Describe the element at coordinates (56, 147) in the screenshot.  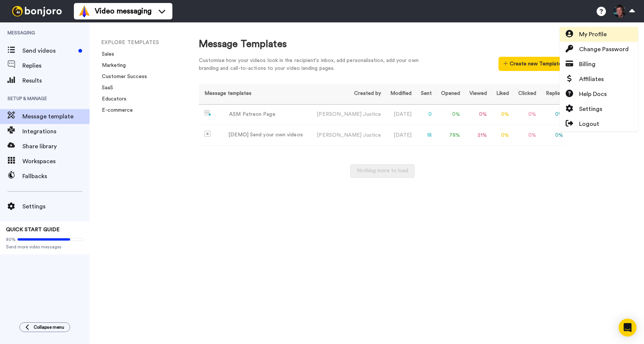
I see `span: Share library` at that location.